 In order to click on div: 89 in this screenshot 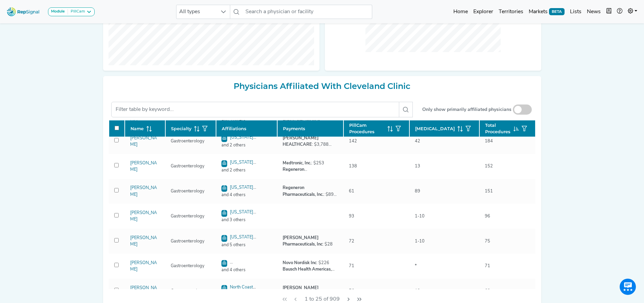, I will do `click(417, 191)`.